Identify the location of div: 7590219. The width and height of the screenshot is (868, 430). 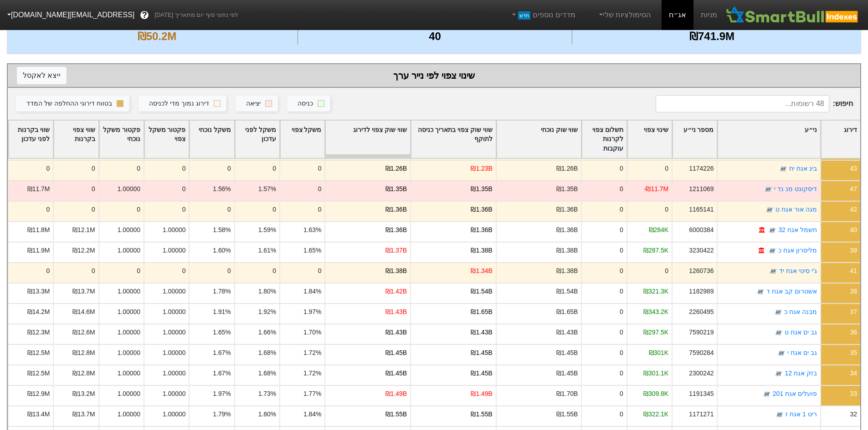
(701, 333).